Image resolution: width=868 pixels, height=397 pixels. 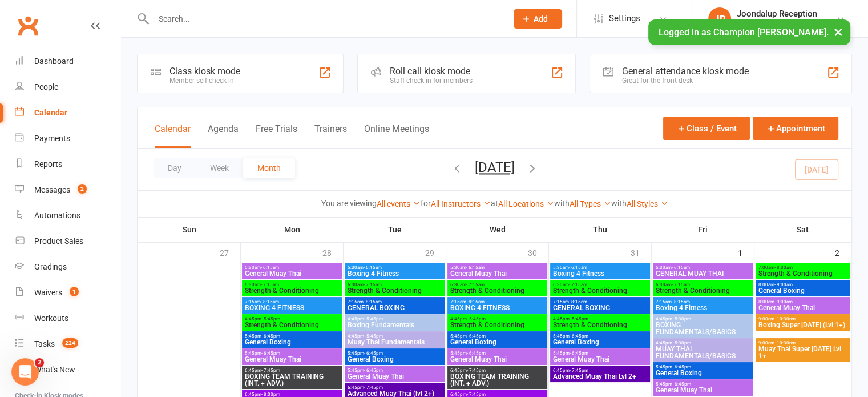 I want to click on a: Payments, so click(x=67, y=138).